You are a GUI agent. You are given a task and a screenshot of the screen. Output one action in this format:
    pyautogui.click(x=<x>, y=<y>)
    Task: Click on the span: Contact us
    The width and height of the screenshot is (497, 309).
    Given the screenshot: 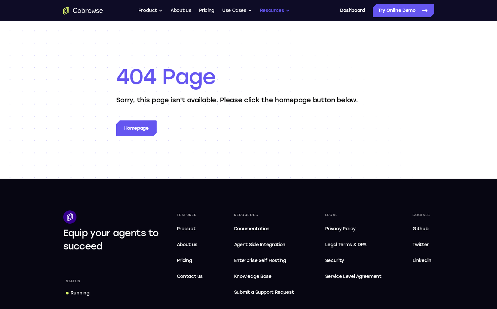 What is the action you would take?
    pyautogui.click(x=190, y=276)
    